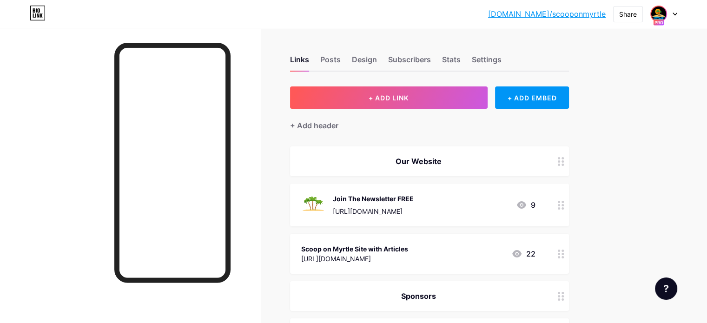 This screenshot has height=323, width=707. What do you see at coordinates (418, 161) in the screenshot?
I see `div: Our Website` at bounding box center [418, 161].